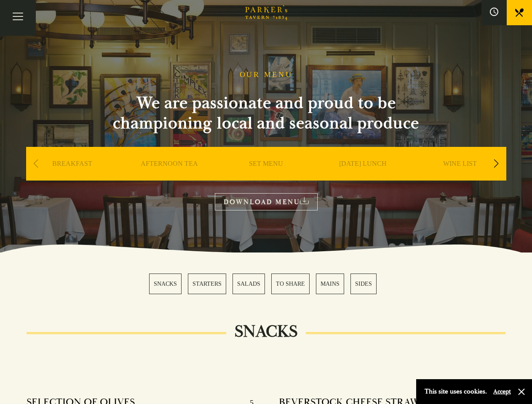  What do you see at coordinates (266, 114) in the screenshot?
I see `h2: We are passionate and proud to be championing local and seasonal produce` at bounding box center [266, 114].